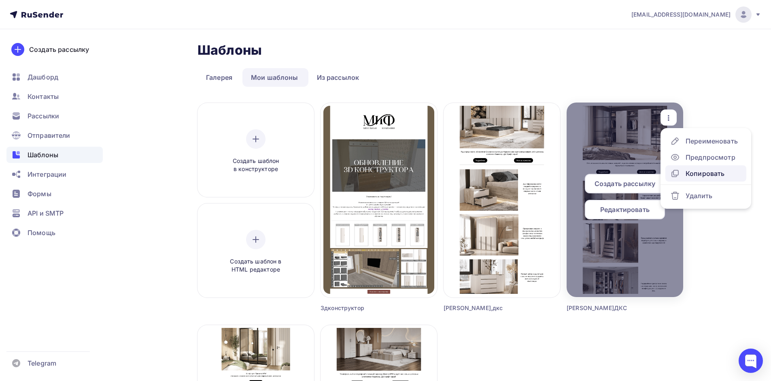 The image size is (771, 381). What do you see at coordinates (256, 265) in the screenshot?
I see `span: Создать шаблон в HTML редакторе` at bounding box center [256, 265].